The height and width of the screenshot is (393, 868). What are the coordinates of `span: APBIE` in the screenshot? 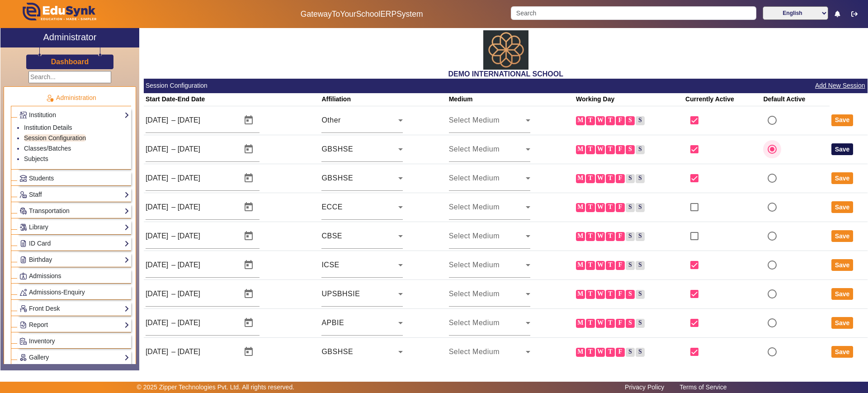 It's located at (332, 323).